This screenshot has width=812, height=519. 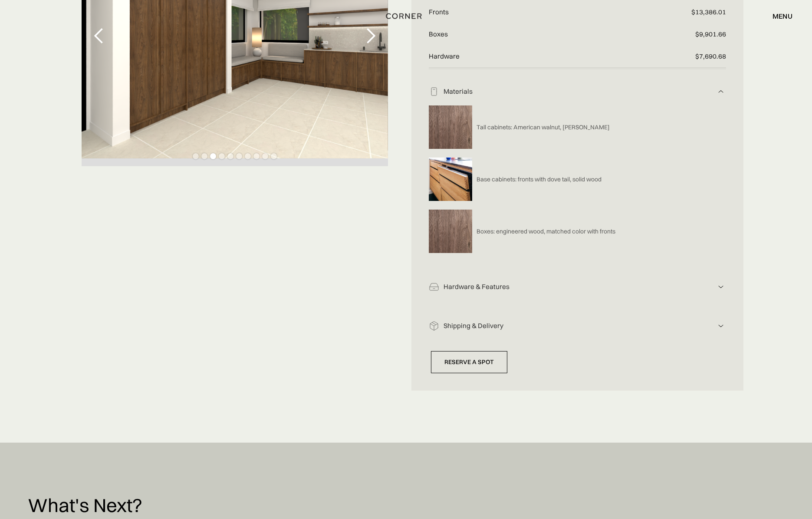 What do you see at coordinates (539, 179) in the screenshot?
I see `p: Base cabinets: fronts with dove tail, solid wood` at bounding box center [539, 179].